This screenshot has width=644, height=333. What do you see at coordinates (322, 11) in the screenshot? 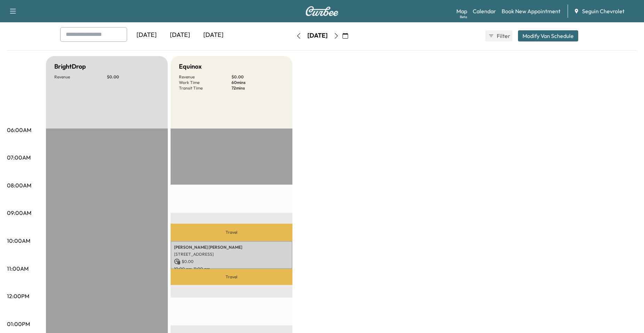
I see `img: Curbee Logo` at bounding box center [322, 11].